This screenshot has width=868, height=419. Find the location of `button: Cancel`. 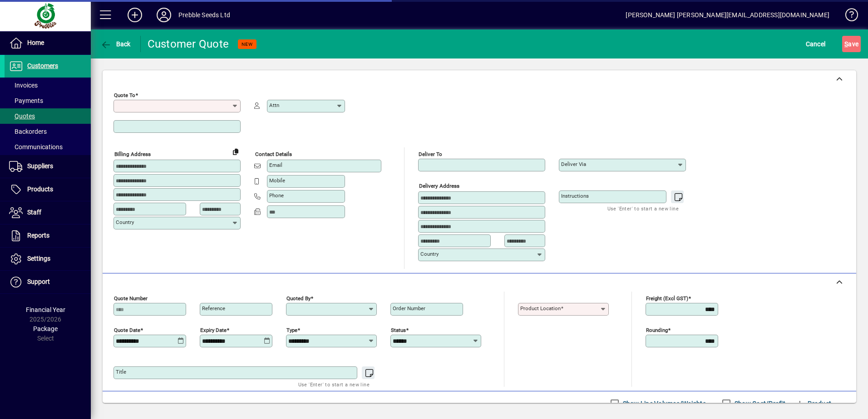

button: Cancel is located at coordinates (816, 44).